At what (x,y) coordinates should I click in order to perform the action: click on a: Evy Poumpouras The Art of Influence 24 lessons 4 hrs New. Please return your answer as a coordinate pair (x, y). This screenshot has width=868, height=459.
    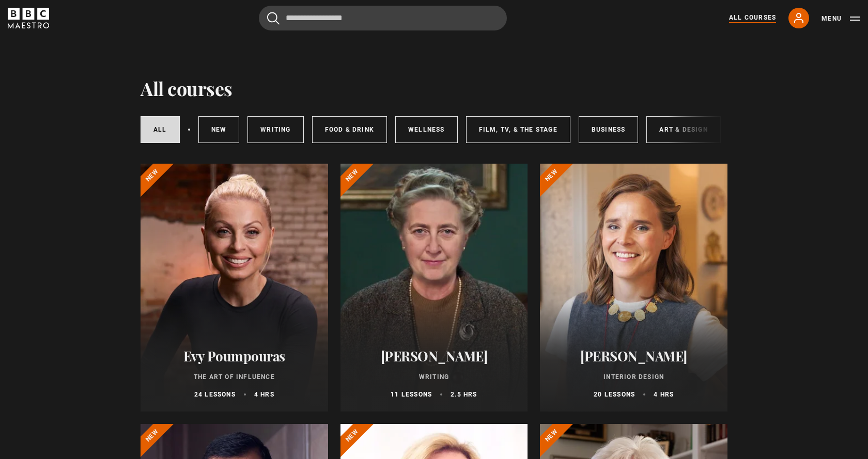
    Looking at the image, I should click on (234, 287).